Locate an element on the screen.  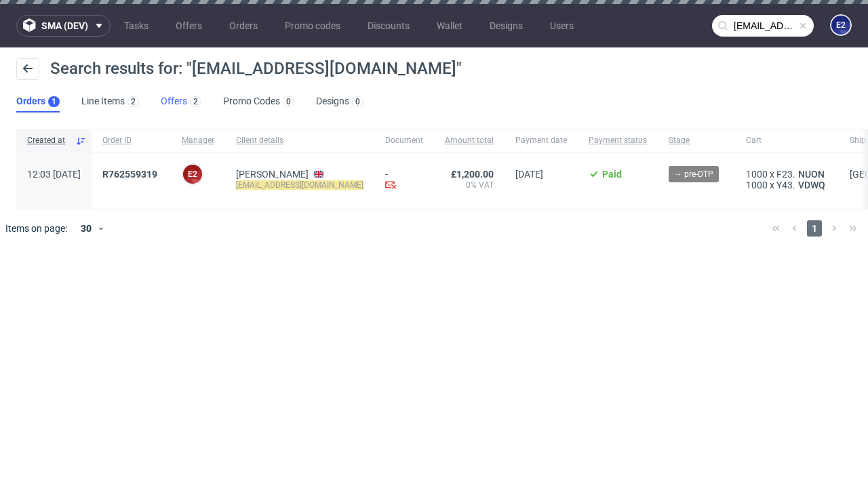
button: sma (dev) is located at coordinates (63, 26).